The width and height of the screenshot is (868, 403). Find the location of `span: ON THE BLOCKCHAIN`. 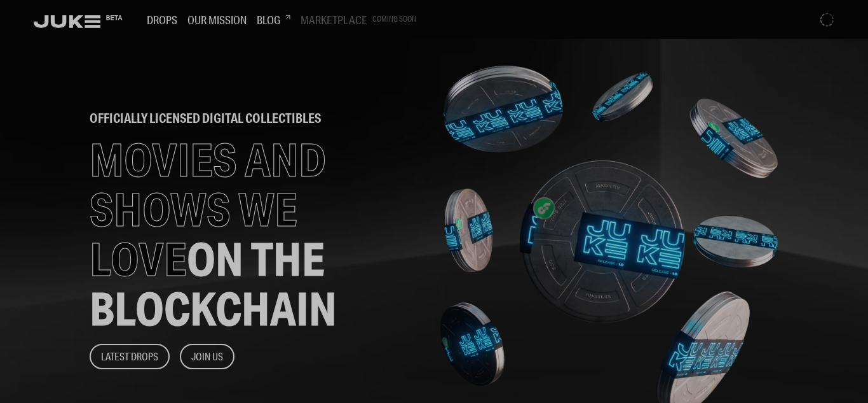

span: ON THE BLOCKCHAIN is located at coordinates (213, 283).